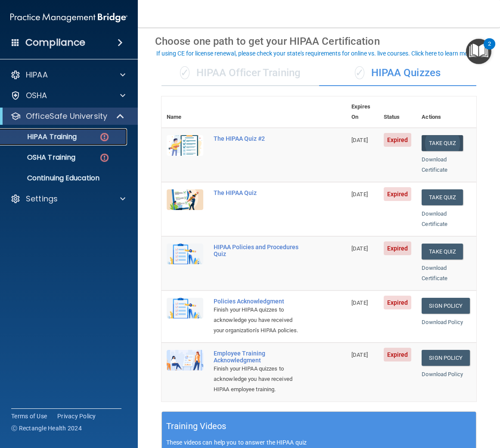  I want to click on a: HIPAA, so click(68, 75).